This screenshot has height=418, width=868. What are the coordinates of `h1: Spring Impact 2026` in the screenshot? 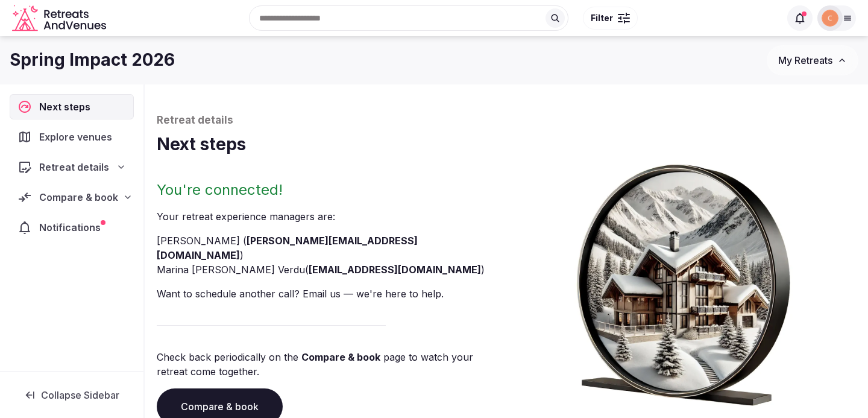 It's located at (93, 59).